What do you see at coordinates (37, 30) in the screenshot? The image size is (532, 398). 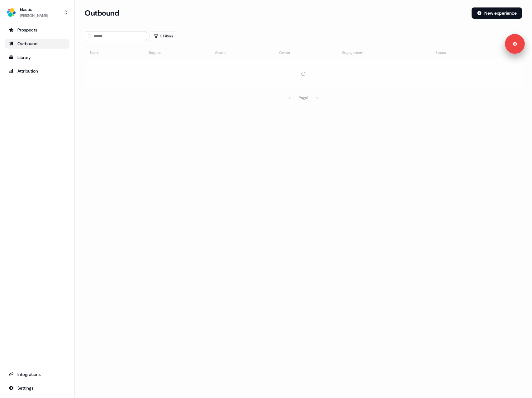 I see `div: Prospects` at bounding box center [37, 30].